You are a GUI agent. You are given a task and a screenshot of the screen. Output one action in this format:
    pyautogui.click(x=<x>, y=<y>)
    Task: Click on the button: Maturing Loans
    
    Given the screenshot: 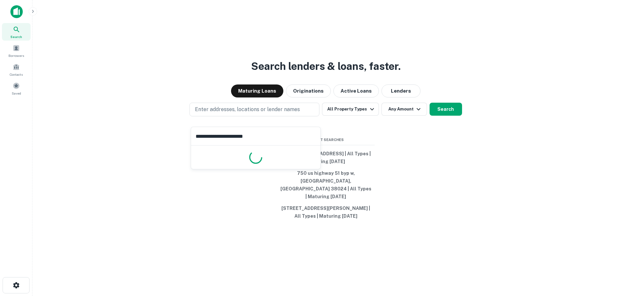 What is the action you would take?
    pyautogui.click(x=257, y=91)
    